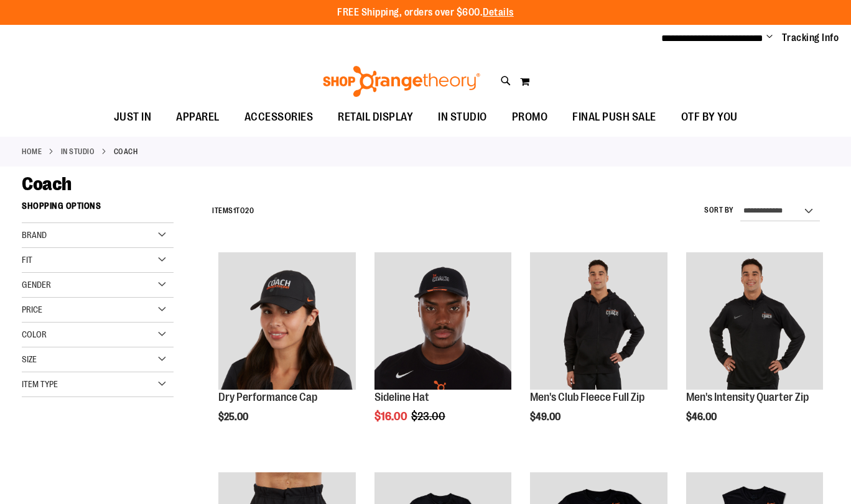  Describe the element at coordinates (34, 335) in the screenshot. I see `span: Color` at that location.